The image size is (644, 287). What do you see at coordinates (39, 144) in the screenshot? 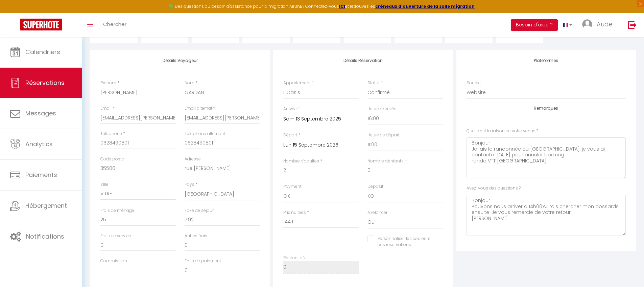
I see `span: Analytics` at bounding box center [39, 144].